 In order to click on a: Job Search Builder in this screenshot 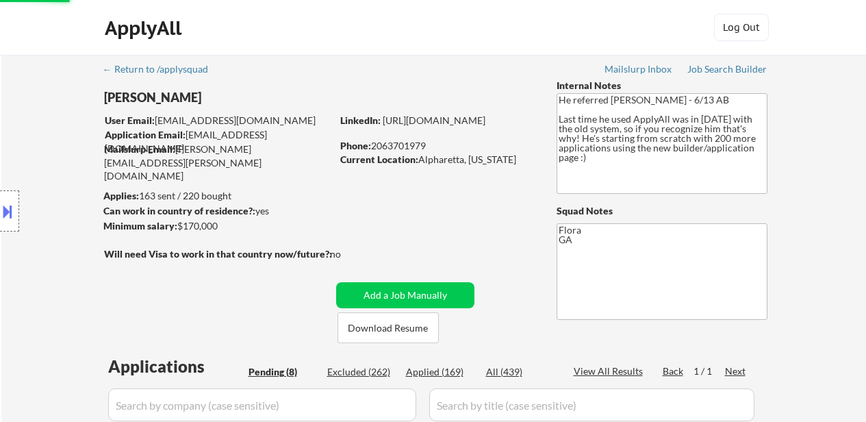, I will do `click(727, 71)`.